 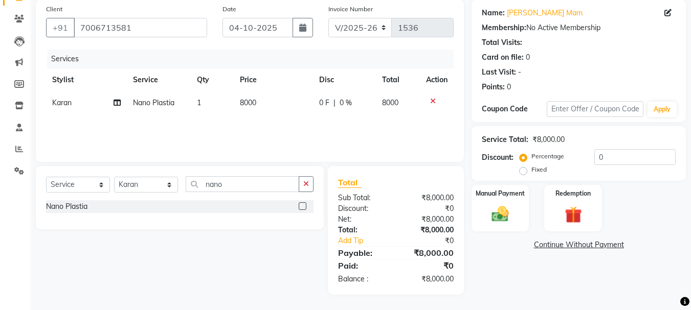 What do you see at coordinates (66, 207) in the screenshot?
I see `div: Nano Plastia` at bounding box center [66, 207].